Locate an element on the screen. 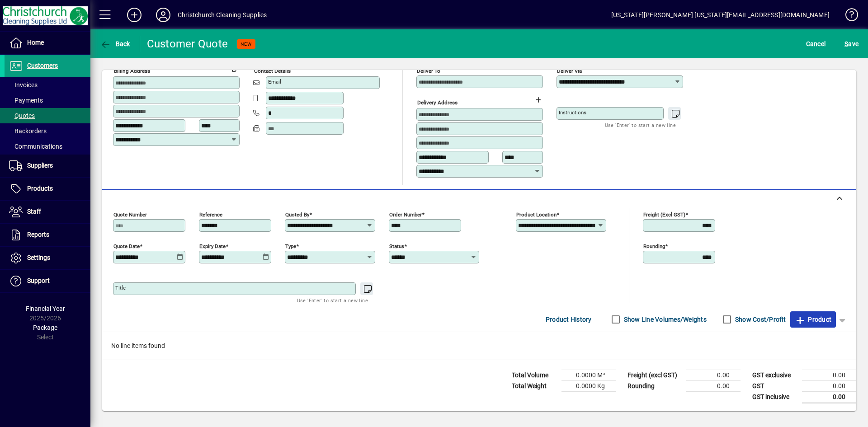 The image size is (868, 427). a: Home is located at coordinates (48, 43).